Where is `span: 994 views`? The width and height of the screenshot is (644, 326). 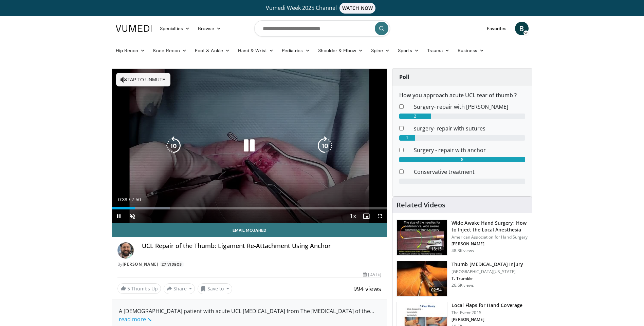
span: 994 views is located at coordinates (367, 289).